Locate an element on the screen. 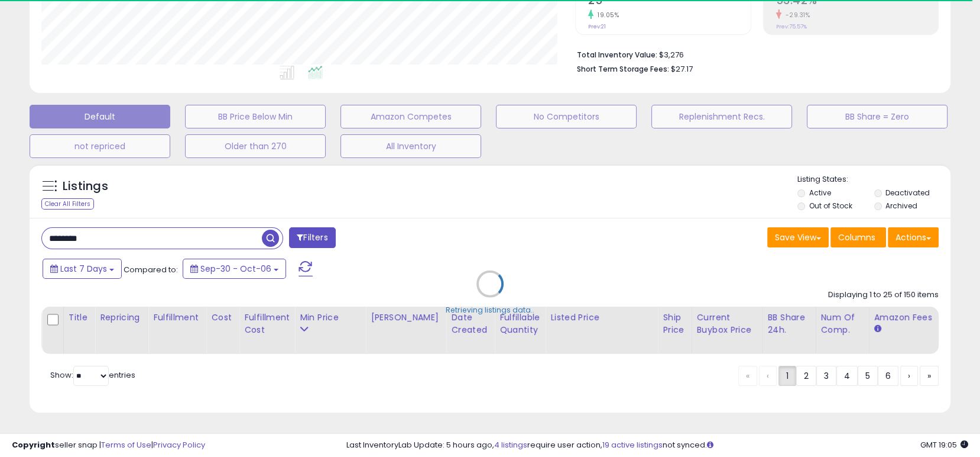 The width and height of the screenshot is (980, 457). button: No Competitors is located at coordinates (566, 116).